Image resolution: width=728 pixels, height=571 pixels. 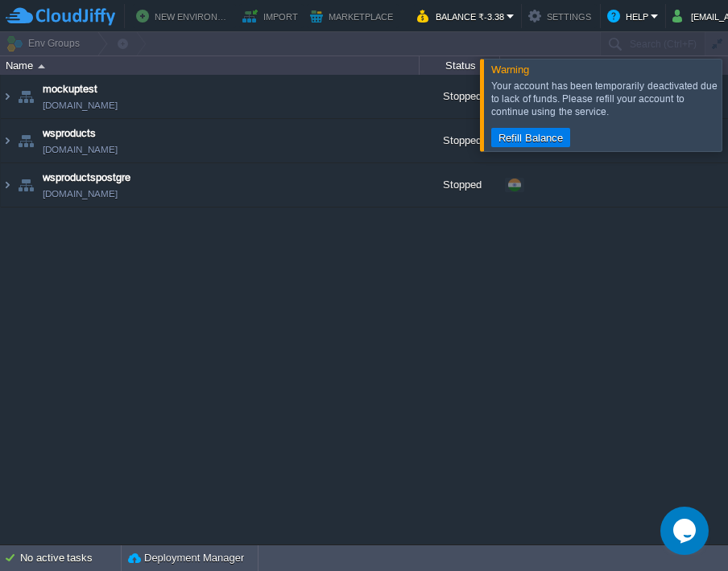 I want to click on button: Import, so click(x=271, y=16).